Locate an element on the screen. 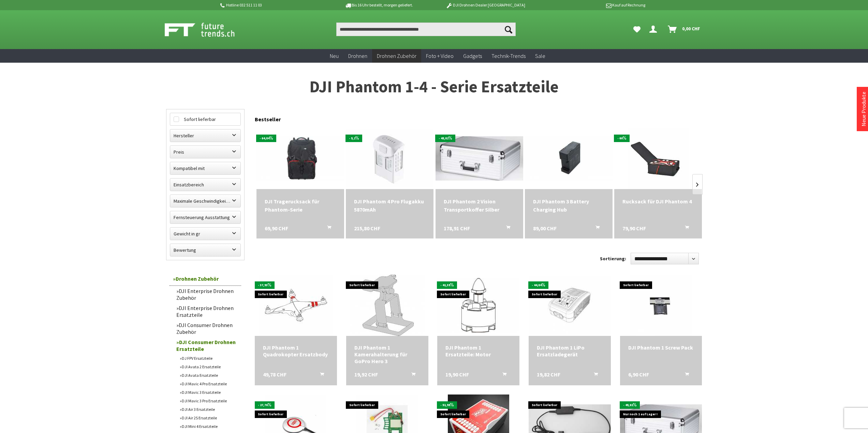 This screenshot has height=433, width=868. img: DJI Phantom 3 Battery Charging Hub is located at coordinates (569, 159).